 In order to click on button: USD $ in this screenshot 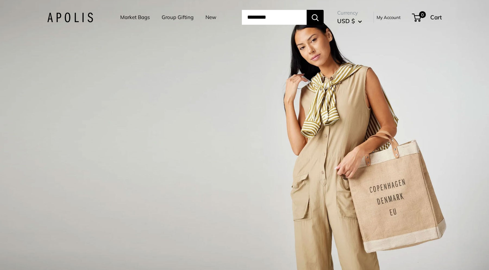, I will do `click(349, 21)`.